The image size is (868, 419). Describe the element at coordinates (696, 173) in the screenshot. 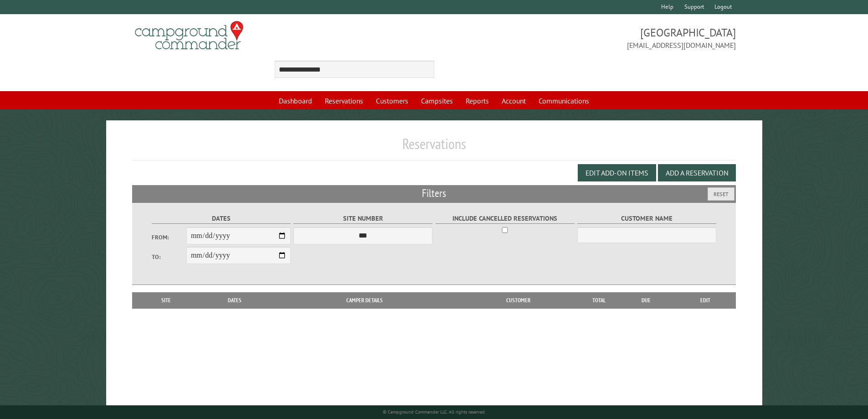

I see `button: Add a Reservation` at that location.